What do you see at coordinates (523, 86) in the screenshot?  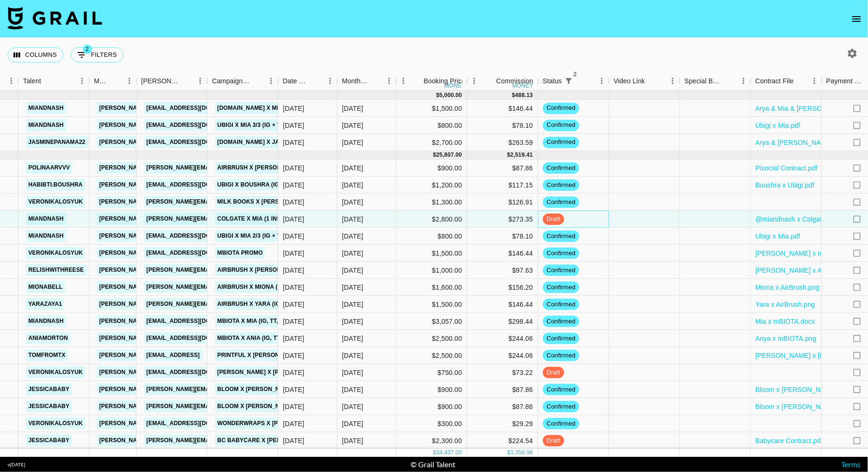 I see `div: money` at bounding box center [523, 86].